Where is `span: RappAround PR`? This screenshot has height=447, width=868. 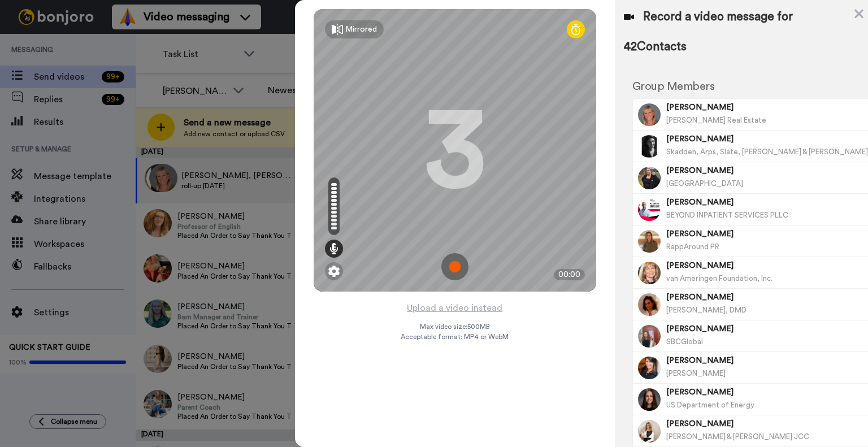 span: RappAround PR is located at coordinates (693, 247).